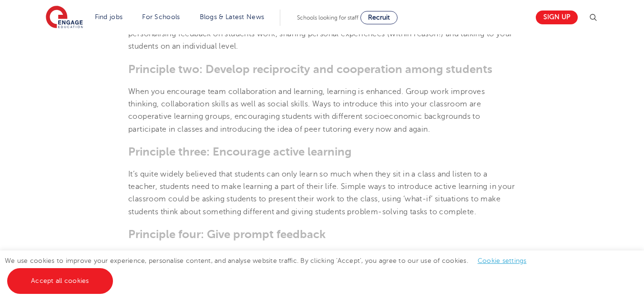 This screenshot has width=644, height=302. Describe the element at coordinates (271, 271) in the screenshot. I see `span: We use cookies to improve your experience, personalise content, and analyse website traffic. By c...` at that location.